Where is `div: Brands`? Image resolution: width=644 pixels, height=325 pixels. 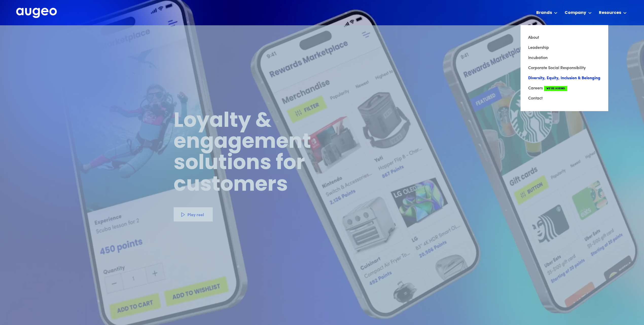 div: Brands is located at coordinates (544, 13).